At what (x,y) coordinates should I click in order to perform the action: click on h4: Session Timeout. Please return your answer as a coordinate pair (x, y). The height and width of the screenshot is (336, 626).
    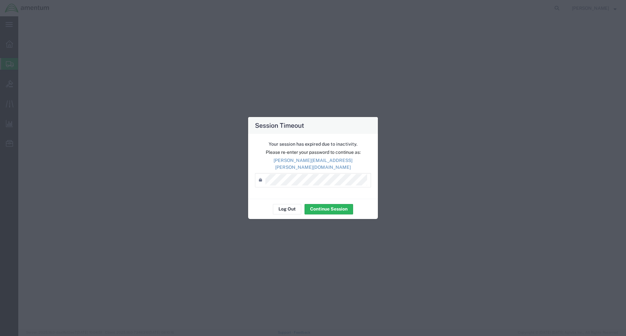
    Looking at the image, I should click on (279, 125).